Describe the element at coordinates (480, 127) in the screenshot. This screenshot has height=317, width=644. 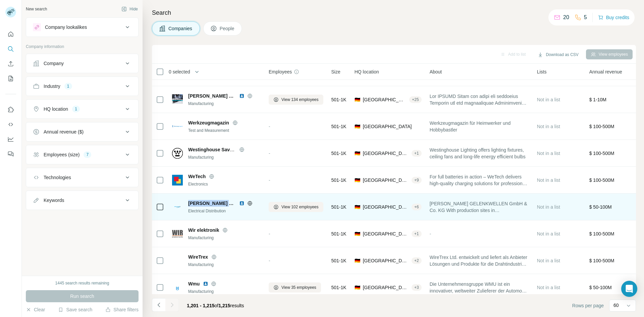
I see `span: Werkzeugmagazin für Heimwerker und Hobbybastler` at that location.